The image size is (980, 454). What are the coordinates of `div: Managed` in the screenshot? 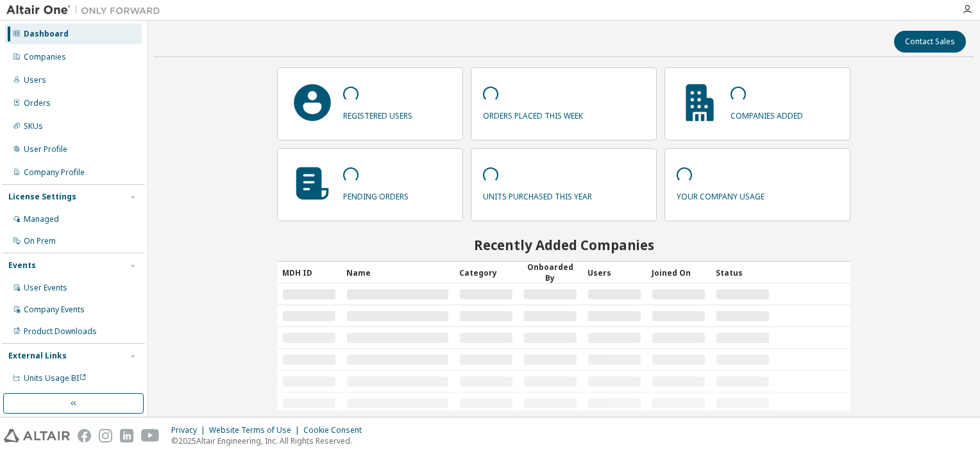 It's located at (41, 219).